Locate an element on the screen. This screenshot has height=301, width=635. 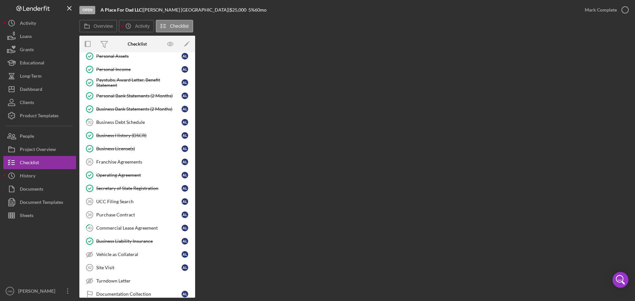
span: $25,000 is located at coordinates (238, 10).